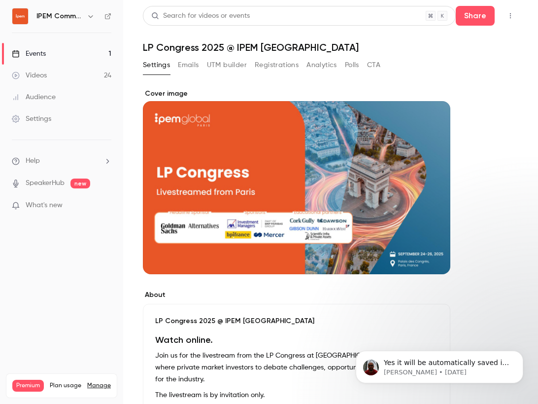 This screenshot has width=538, height=404. What do you see at coordinates (32, 119) in the screenshot?
I see `div: Settings` at bounding box center [32, 119].